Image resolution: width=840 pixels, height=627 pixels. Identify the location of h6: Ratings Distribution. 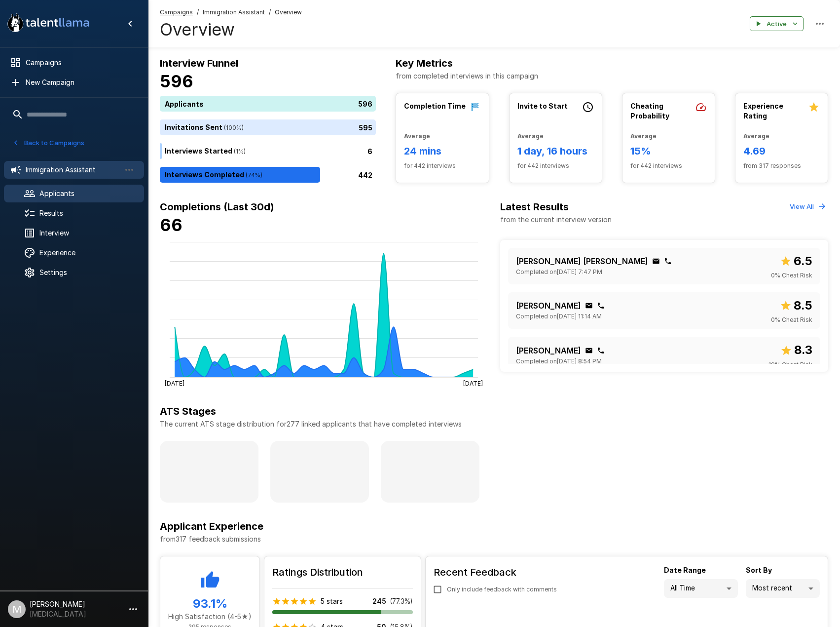
(342, 572).